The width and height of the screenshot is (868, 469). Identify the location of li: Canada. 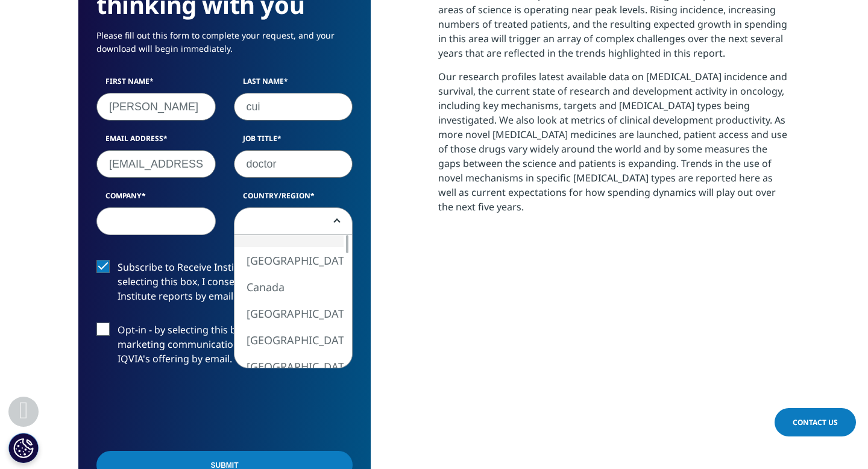
(289, 286).